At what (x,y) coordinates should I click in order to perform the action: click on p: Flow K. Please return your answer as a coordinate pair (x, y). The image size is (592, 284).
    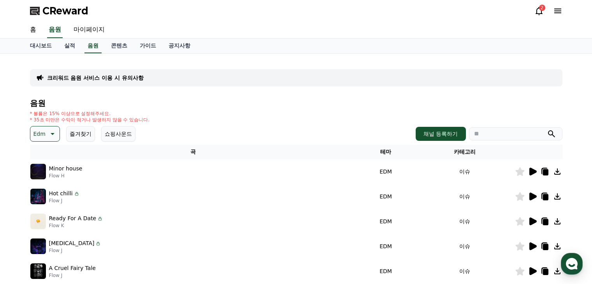
    Looking at the image, I should click on (76, 226).